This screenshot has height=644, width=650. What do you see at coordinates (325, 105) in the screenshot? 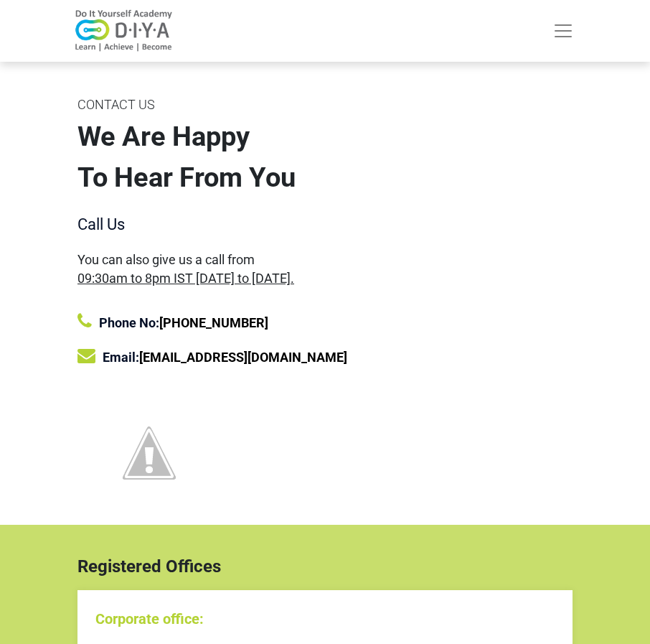
I see `div: CONTACT US` at bounding box center [325, 105].